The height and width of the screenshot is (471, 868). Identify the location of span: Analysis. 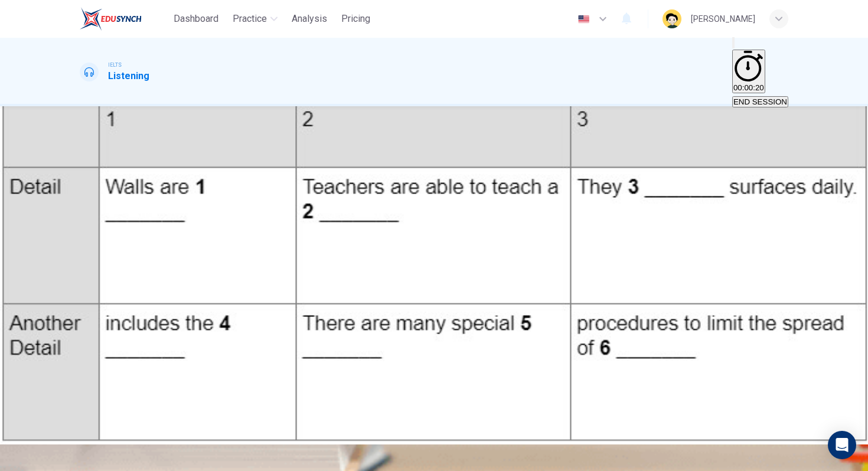
(309, 19).